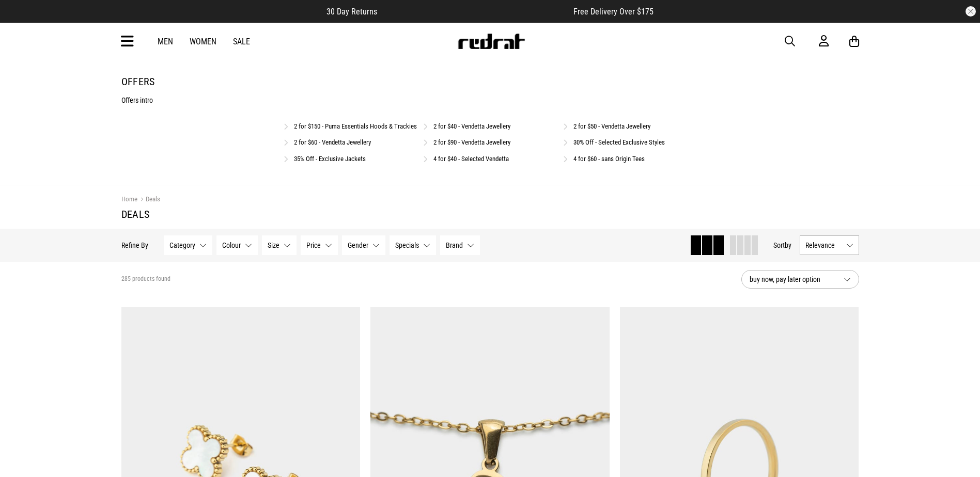  Describe the element at coordinates (237, 245) in the screenshot. I see `button: Colour` at that location.